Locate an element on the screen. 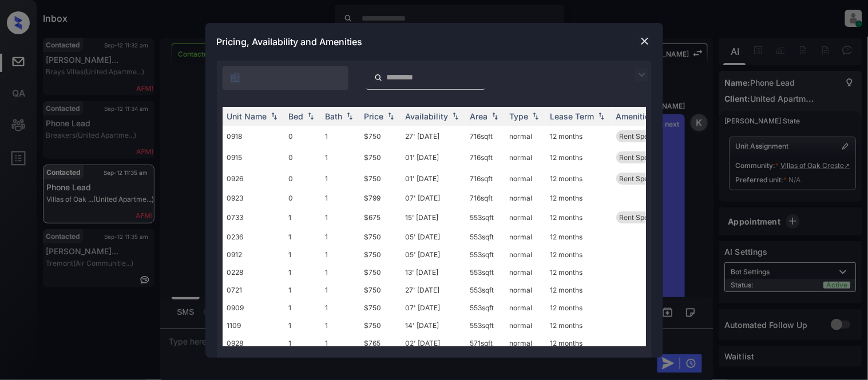  td: $799 is located at coordinates (380, 198).